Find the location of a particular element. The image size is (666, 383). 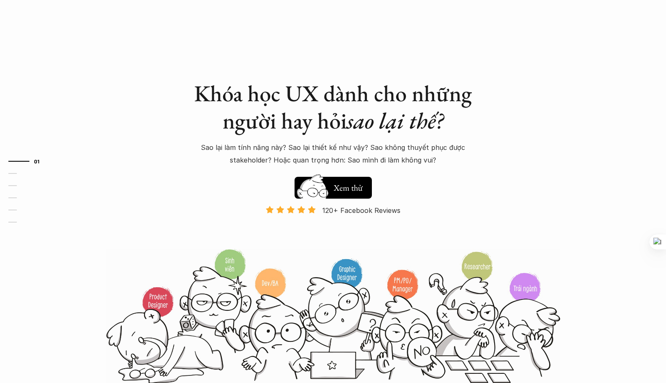

h1: Khóa học UX dành cho những người hay hỏi is located at coordinates (333, 107).